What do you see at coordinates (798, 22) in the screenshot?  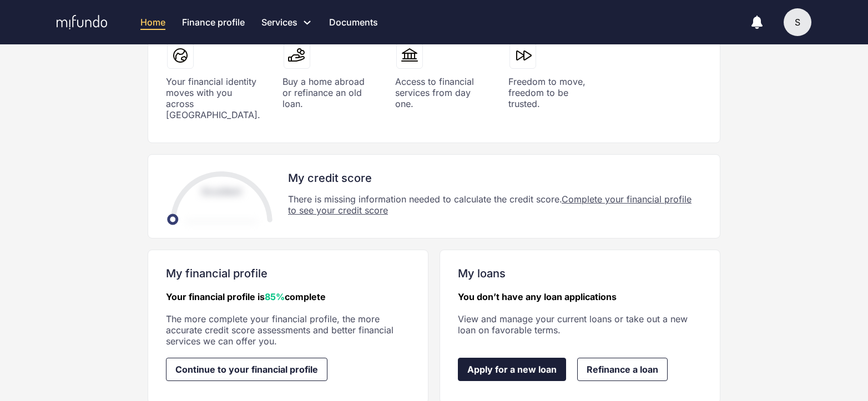 I see `button: S` at bounding box center [798, 22].